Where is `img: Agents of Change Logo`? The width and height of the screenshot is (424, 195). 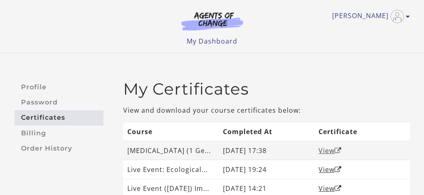 img: Agents of Change Logo is located at coordinates (212, 21).